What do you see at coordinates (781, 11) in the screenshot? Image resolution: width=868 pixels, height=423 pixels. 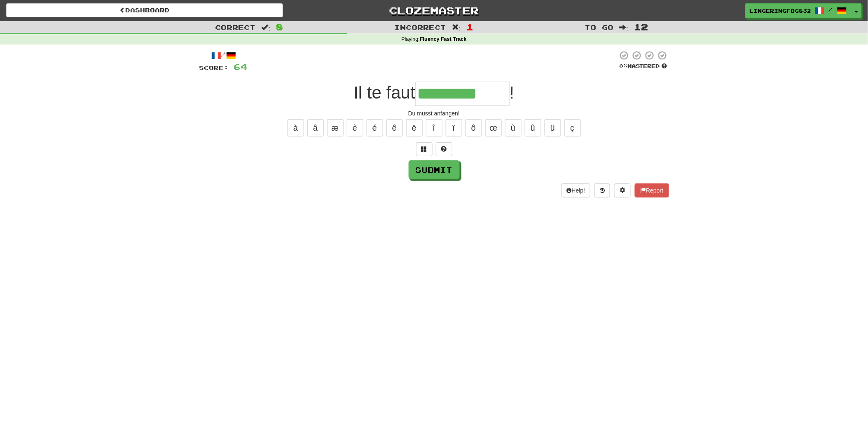 I see `span: LingeringFog8327` at bounding box center [781, 11].